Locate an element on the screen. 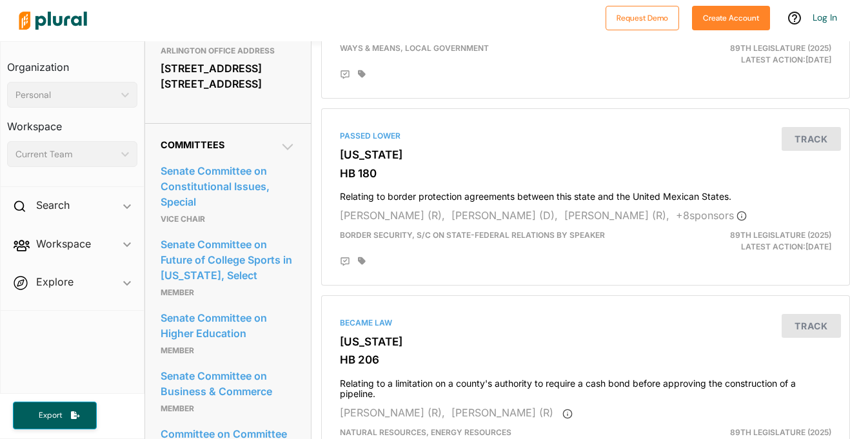  button: Request Demo is located at coordinates (643, 18).